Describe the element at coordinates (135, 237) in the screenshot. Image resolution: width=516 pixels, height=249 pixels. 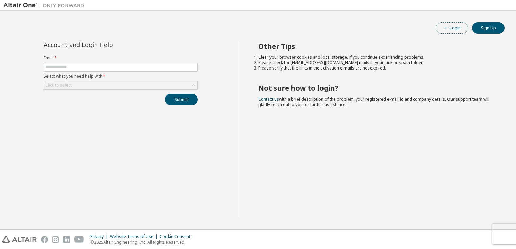
I see `div: Website Terms of Use` at that location.